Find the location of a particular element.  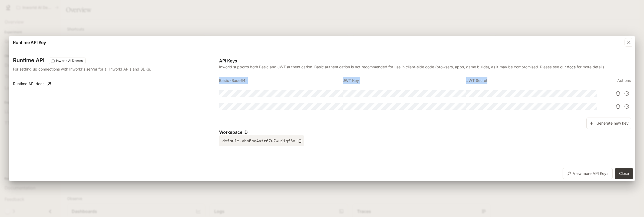

p: Inworld supports both Basic and JWT authentication. Basic authentication is not recommended for u... is located at coordinates (424, 67).